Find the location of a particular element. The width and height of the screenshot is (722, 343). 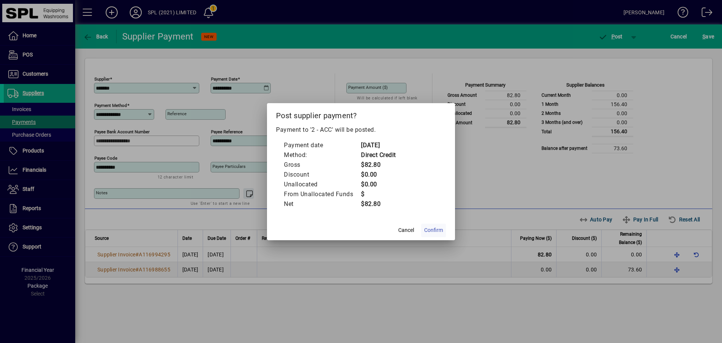

td: From Unallocated Funds is located at coordinates (322, 194).